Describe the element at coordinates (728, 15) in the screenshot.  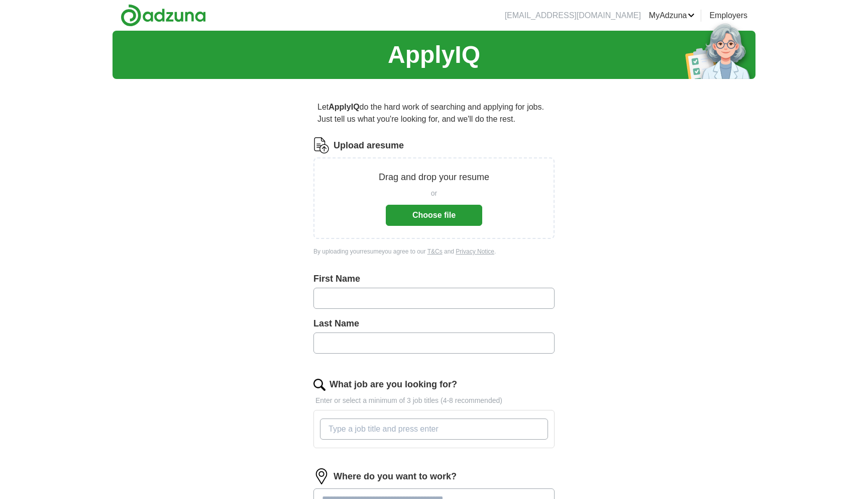
I see `a: Employers` at that location.